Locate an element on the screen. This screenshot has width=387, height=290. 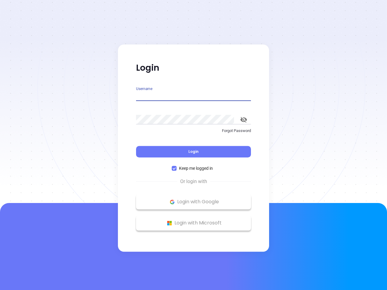
button: Microsoft Logo Login with Microsoft is located at coordinates (193, 223).